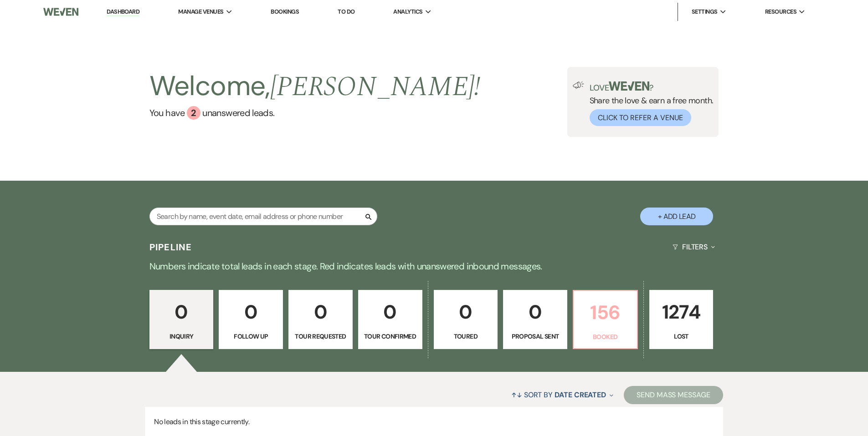 This screenshot has height=436, width=868. What do you see at coordinates (681, 320) in the screenshot?
I see `a: 1274Lost` at bounding box center [681, 320].